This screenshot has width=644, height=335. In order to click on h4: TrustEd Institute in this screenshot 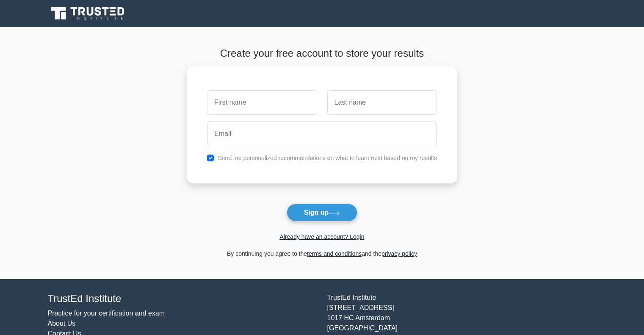, I will do `click(182, 298)`.